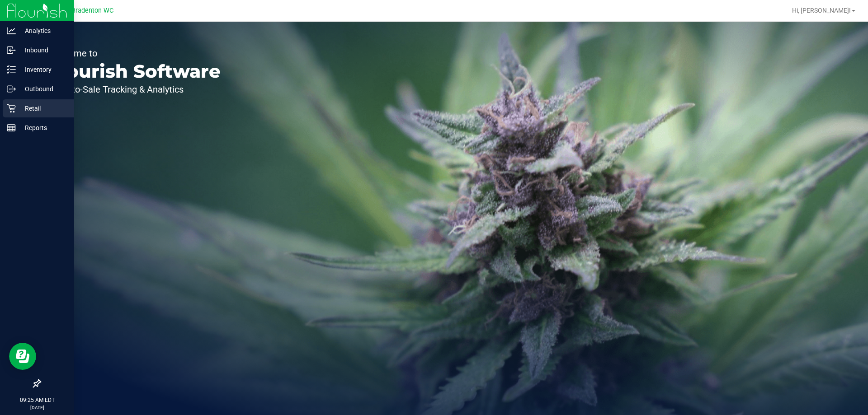 The height and width of the screenshot is (415, 868). What do you see at coordinates (37, 400) in the screenshot?
I see `p: 09:25 AM EDT` at bounding box center [37, 400].